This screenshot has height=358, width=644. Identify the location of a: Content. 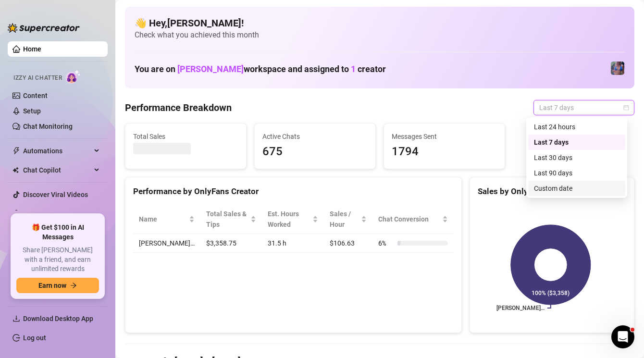
(35, 96).